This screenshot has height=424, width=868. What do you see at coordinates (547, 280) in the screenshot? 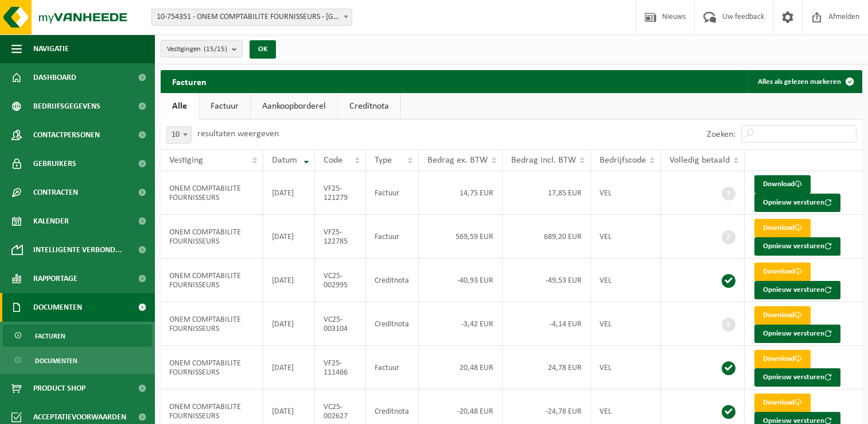
I see `td: -49,53 EUR` at bounding box center [547, 280].